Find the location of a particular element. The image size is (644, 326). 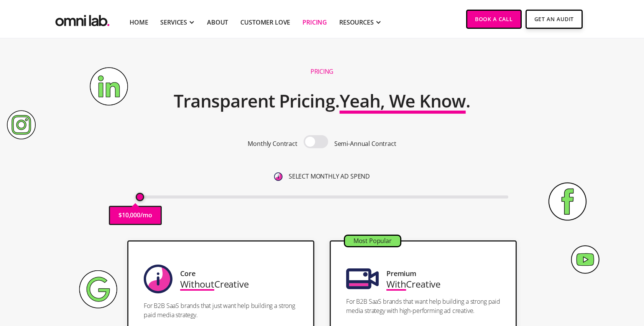

p: /mo is located at coordinates (146, 215).